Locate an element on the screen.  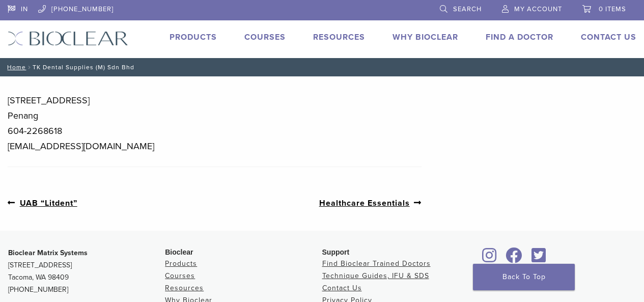
nav: Post Navigation is located at coordinates (214, 202).